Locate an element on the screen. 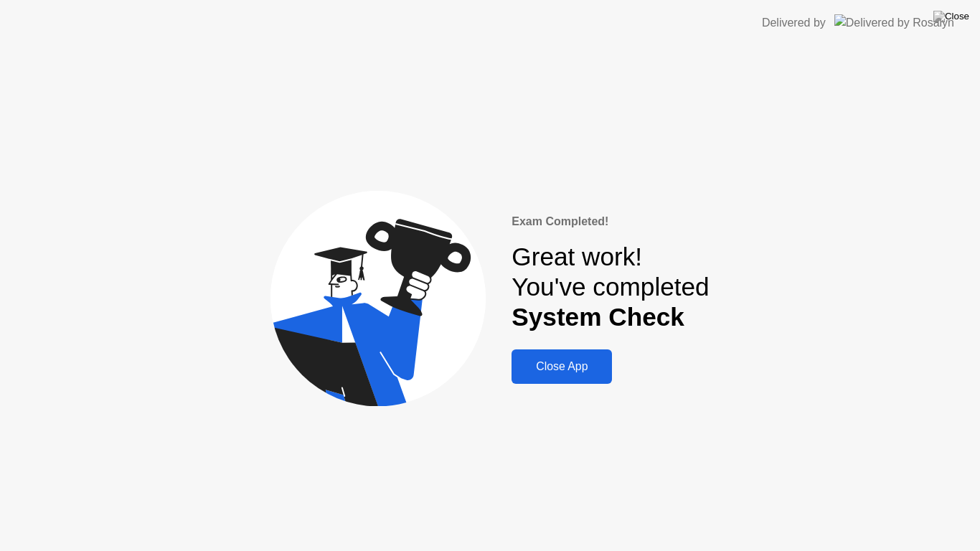 This screenshot has height=551, width=980. b: System Check is located at coordinates (598, 317).